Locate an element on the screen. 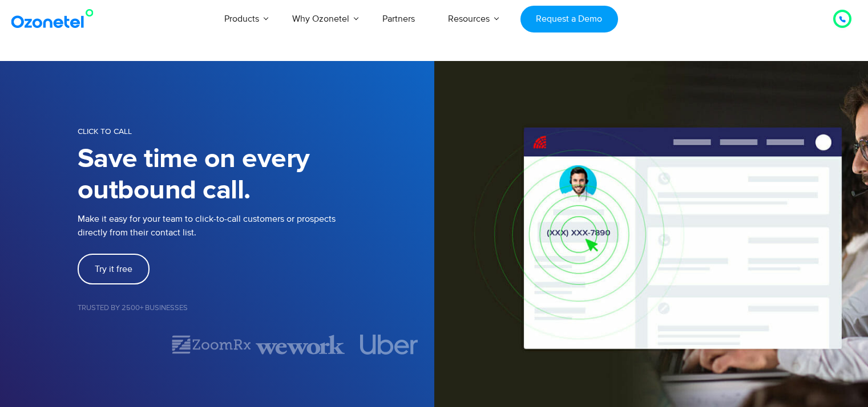 The image size is (868, 407). img: wework is located at coordinates (300, 344).